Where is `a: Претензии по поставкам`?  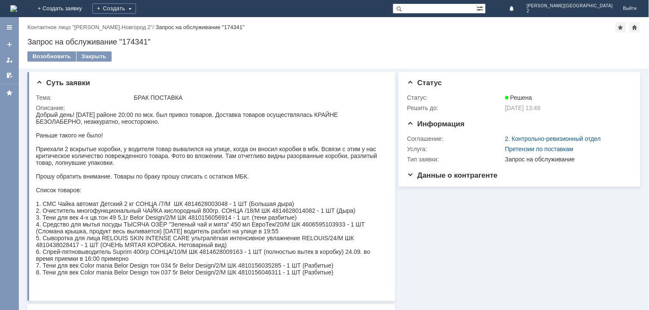 a: Претензии по поставкам is located at coordinates (540, 149).